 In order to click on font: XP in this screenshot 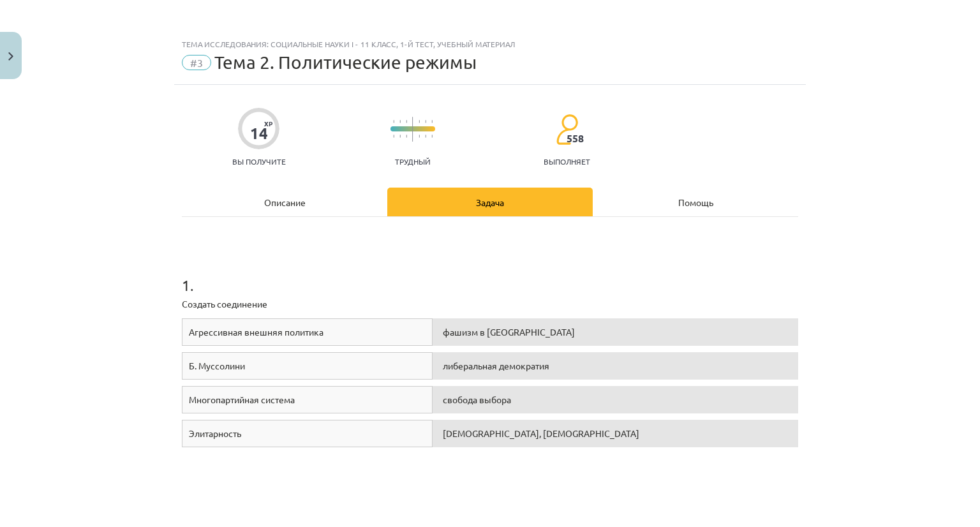, I will do `click(268, 123)`.